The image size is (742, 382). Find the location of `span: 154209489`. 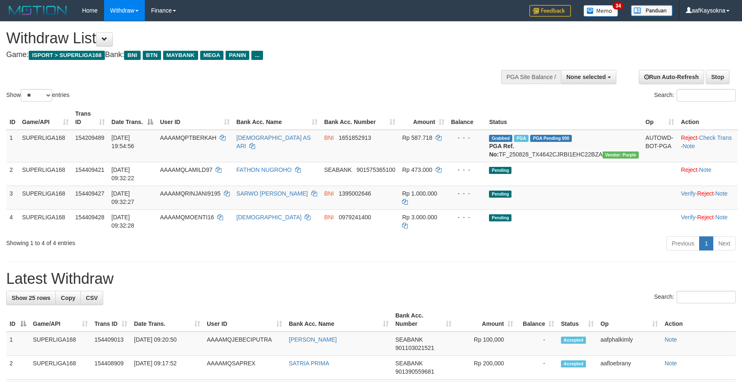

span: 154209489 is located at coordinates (90, 138).